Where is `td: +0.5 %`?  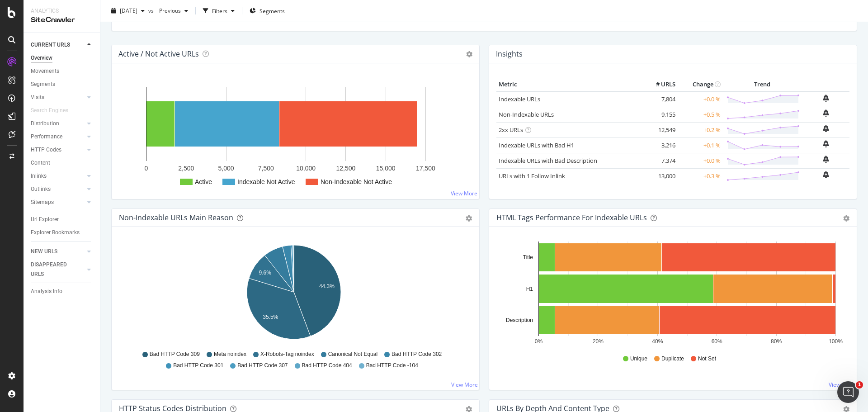
td: +0.5 % is located at coordinates (700, 114).